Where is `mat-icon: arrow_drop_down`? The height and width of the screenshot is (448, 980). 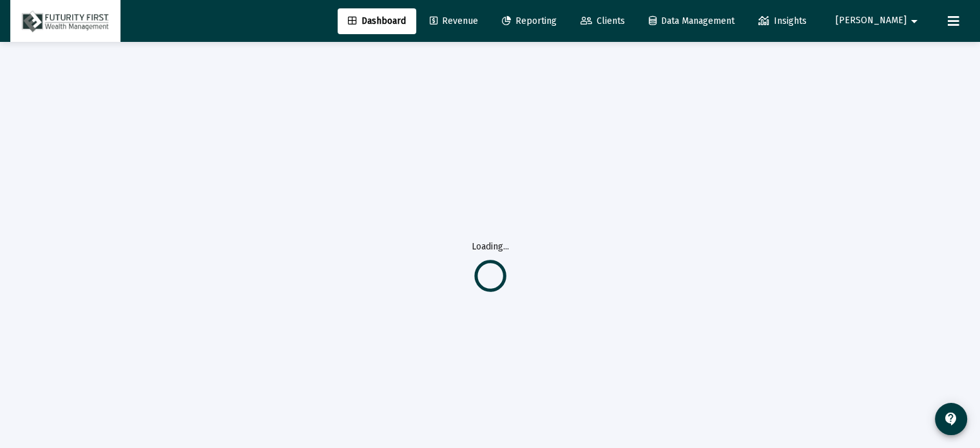 mat-icon: arrow_drop_down is located at coordinates (914, 21).